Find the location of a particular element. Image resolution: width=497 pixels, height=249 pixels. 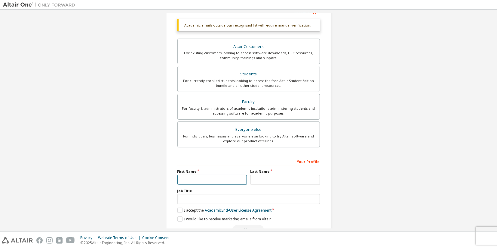

img: youtube.svg is located at coordinates (70, 240).